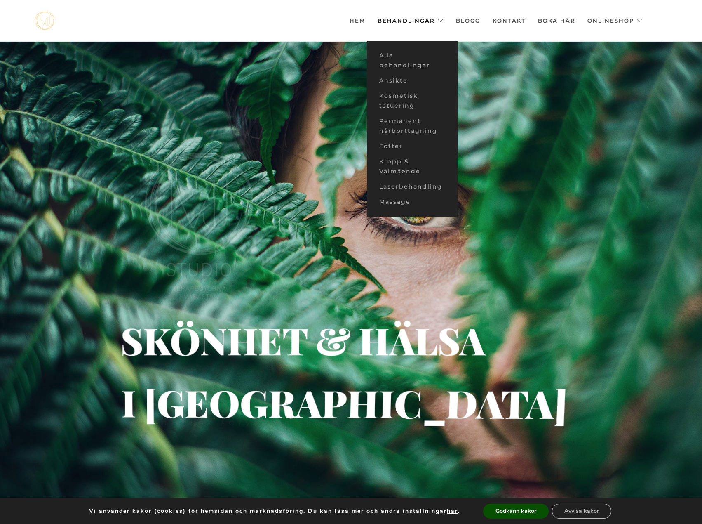 This screenshot has height=524, width=702. What do you see at coordinates (582, 511) in the screenshot?
I see `button: Avvisa kakor` at bounding box center [582, 511].